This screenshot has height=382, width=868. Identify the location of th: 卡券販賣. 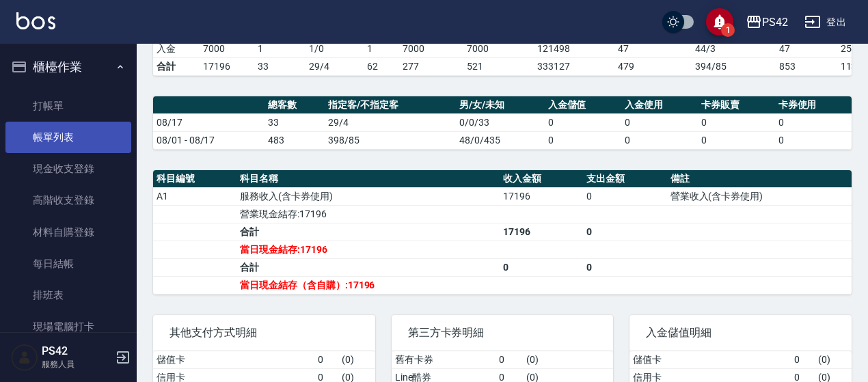
(736, 105).